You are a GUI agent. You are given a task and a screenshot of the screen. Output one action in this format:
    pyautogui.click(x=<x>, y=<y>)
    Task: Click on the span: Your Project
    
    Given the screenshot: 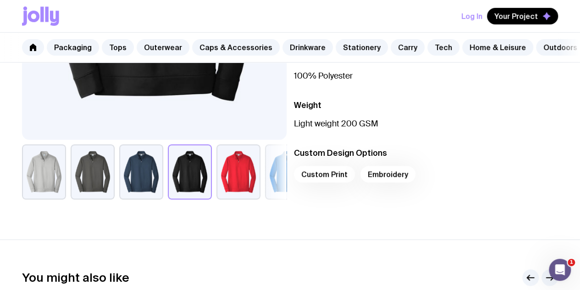 What is the action you would take?
    pyautogui.click(x=516, y=16)
    